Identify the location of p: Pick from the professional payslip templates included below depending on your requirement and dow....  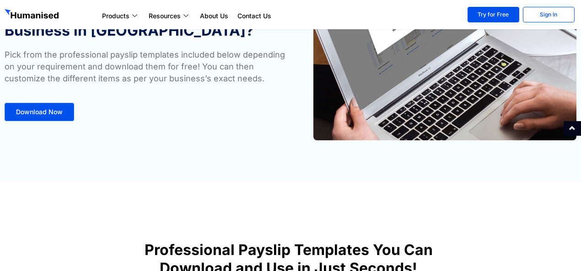
(145, 67).